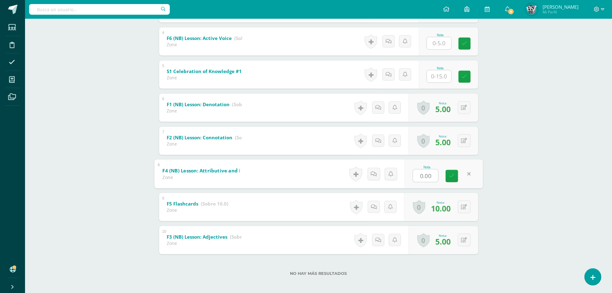 The width and height of the screenshot is (612, 293). I want to click on b: F3 (NB) Lesson: Adjectives, so click(197, 237).